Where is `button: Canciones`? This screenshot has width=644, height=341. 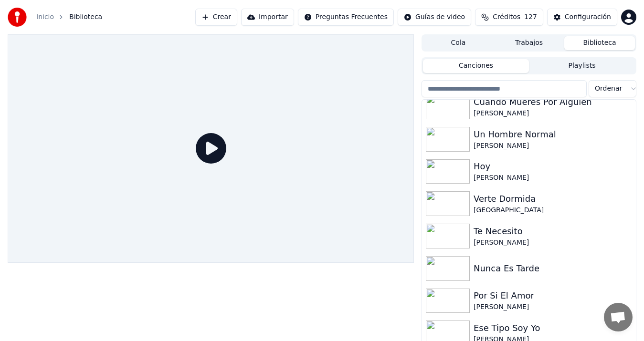 button: Canciones is located at coordinates (476, 66).